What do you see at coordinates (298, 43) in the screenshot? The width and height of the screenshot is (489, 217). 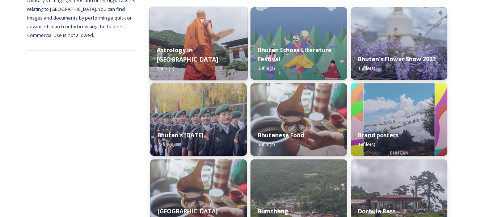 I see `img: Bhutan%2520Echoes7.jpg` at bounding box center [298, 43].